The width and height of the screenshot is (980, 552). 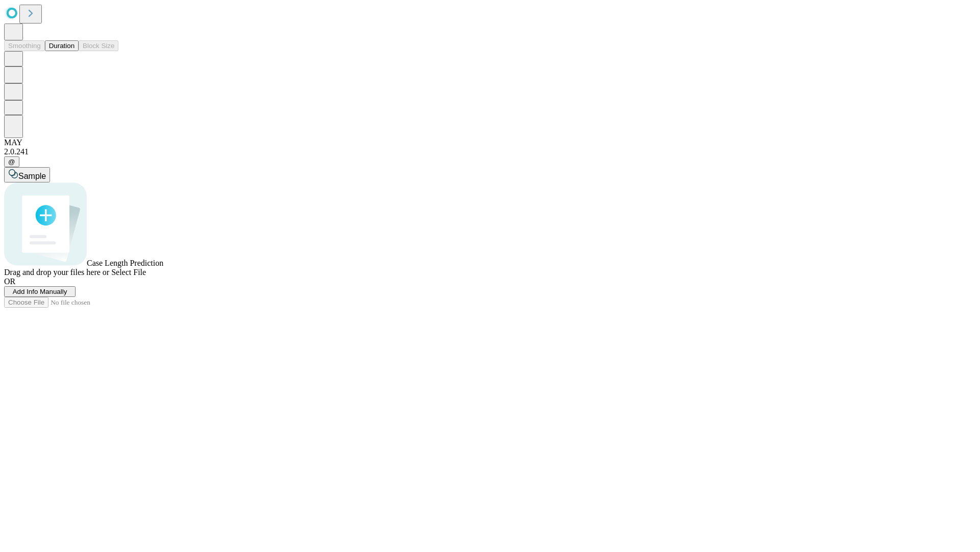 I want to click on button: Add Info Manually, so click(x=40, y=291).